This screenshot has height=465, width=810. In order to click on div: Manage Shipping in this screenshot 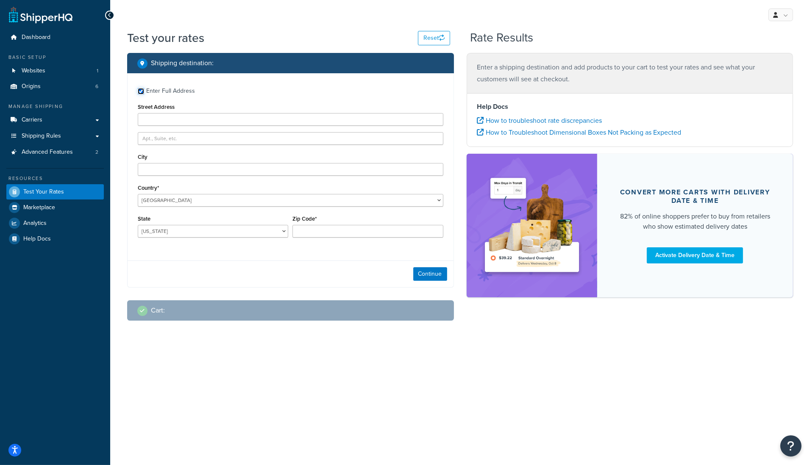, I will do `click(55, 106)`.